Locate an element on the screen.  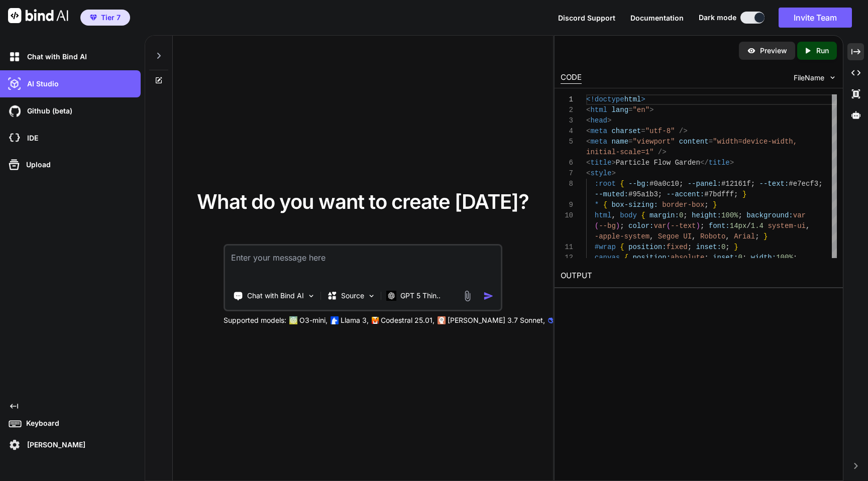
img: GPT 5 Thinking High is located at coordinates (392, 295).